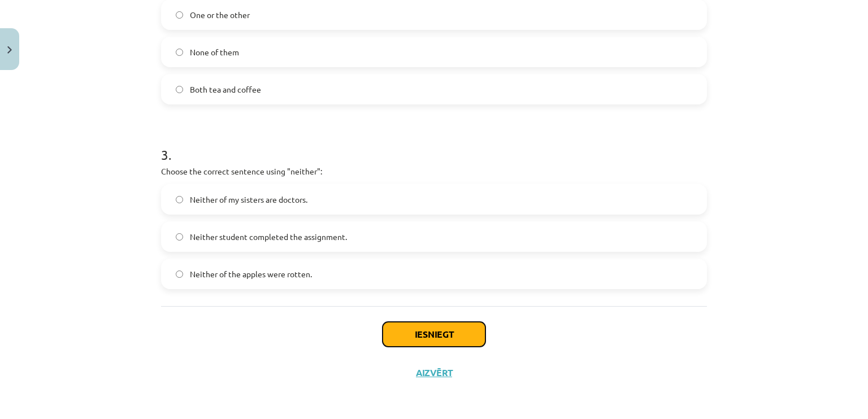 This screenshot has height=419, width=868. What do you see at coordinates (434, 335) in the screenshot?
I see `button: Iesniegt` at bounding box center [434, 335].